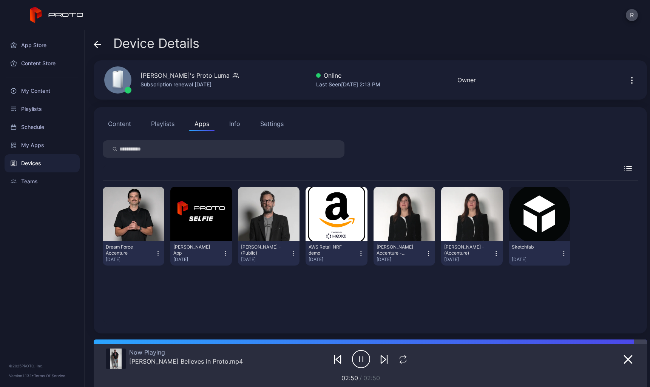 The image size is (650, 387). Describe the element at coordinates (186, 353) in the screenshot. I see `div: Now Playing` at that location.